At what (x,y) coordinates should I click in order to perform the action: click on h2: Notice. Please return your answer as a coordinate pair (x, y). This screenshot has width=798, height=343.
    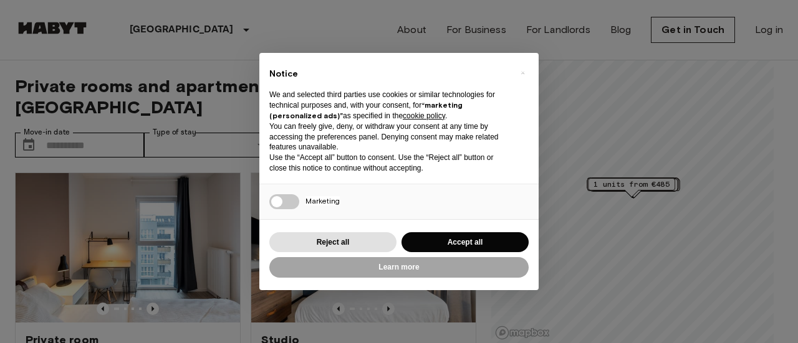
    Looking at the image, I should click on (389, 74).